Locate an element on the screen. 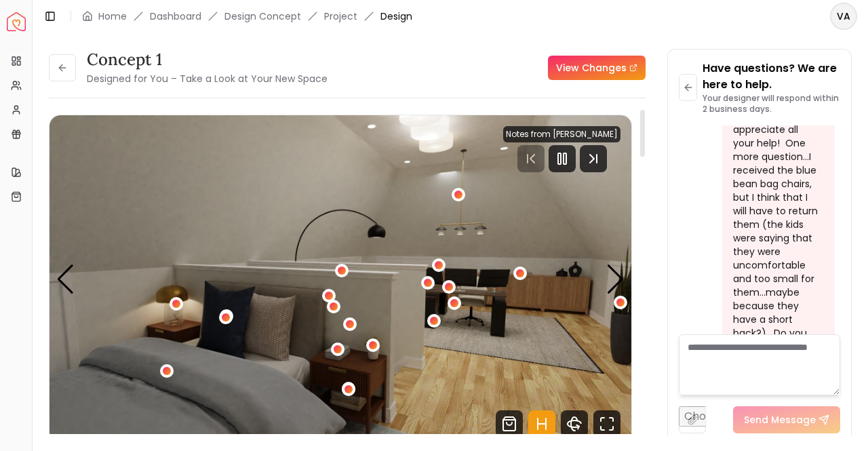 The height and width of the screenshot is (451, 868). svg: 360 View is located at coordinates (574, 424).